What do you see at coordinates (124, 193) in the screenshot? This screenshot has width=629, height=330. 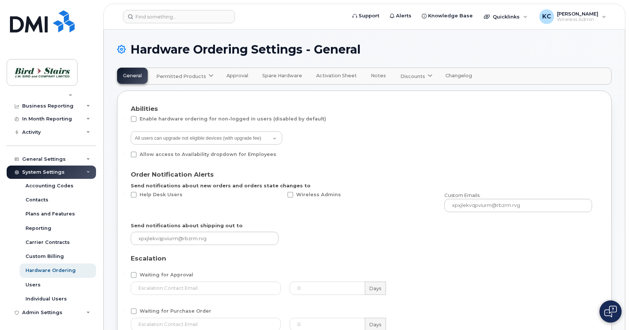 I see `input: Help Desk Users` at bounding box center [124, 193].